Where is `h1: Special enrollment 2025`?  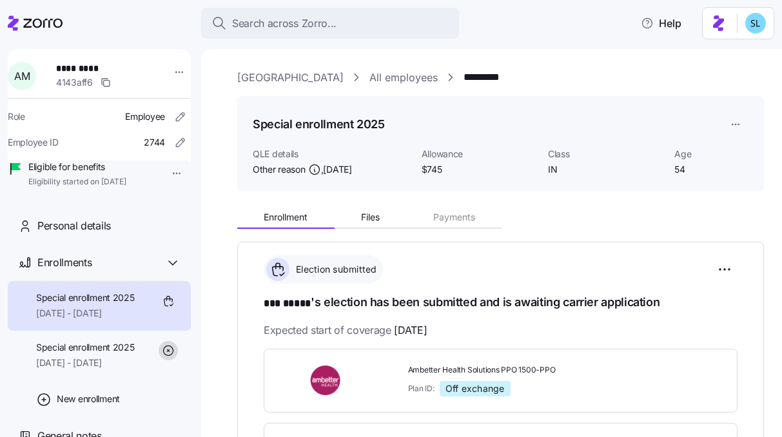 h1: Special enrollment 2025 is located at coordinates (318, 124).